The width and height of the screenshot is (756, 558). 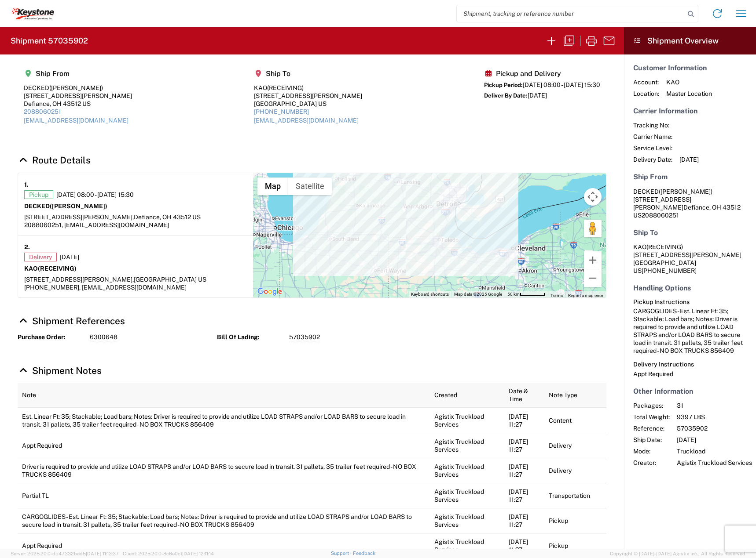 What do you see at coordinates (364, 553) in the screenshot?
I see `a: Feedback` at bounding box center [364, 553].